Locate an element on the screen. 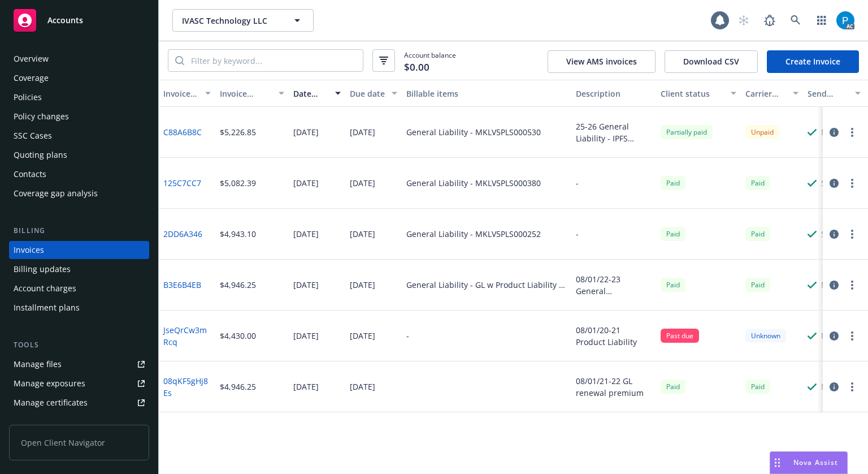 The image size is (868, 474). span: Nova Assist is located at coordinates (816, 462).